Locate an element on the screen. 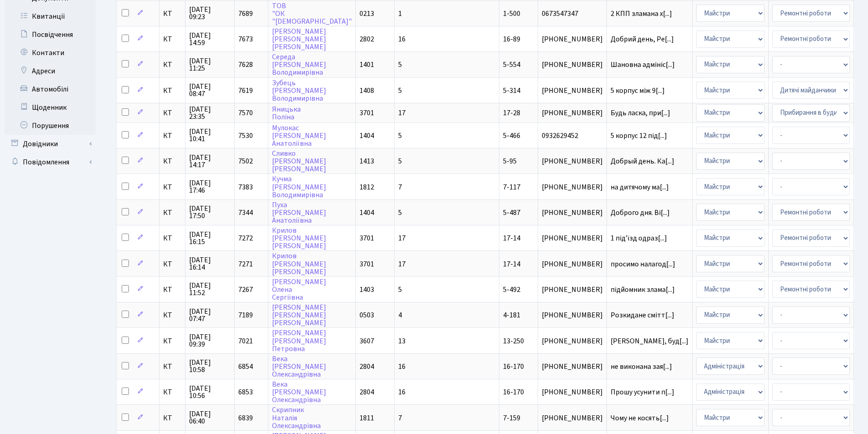 The image size is (868, 434). span: 7570 is located at coordinates (246, 113).